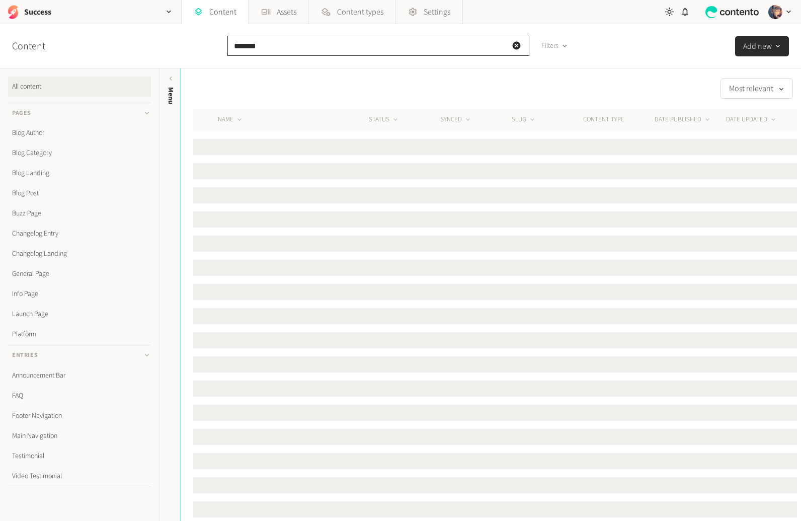 This screenshot has width=801, height=521. I want to click on span: Pages, so click(22, 113).